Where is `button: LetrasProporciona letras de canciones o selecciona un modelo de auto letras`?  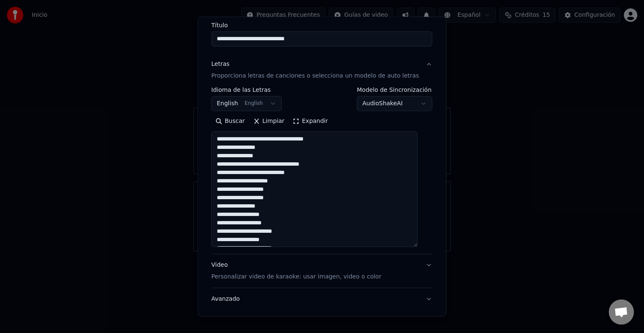 button: LetrasProporciona letras de canciones o selecciona un modelo de auto letras is located at coordinates (321, 70).